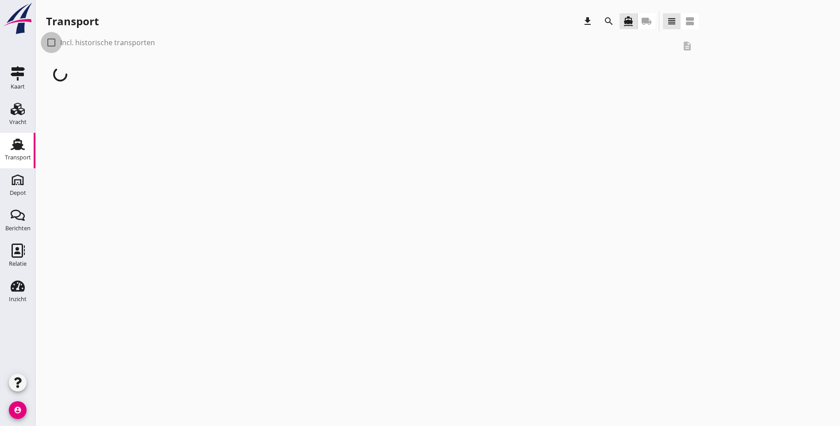 The image size is (840, 426). Describe the element at coordinates (647, 21) in the screenshot. I see `i: local_shipping` at that location.